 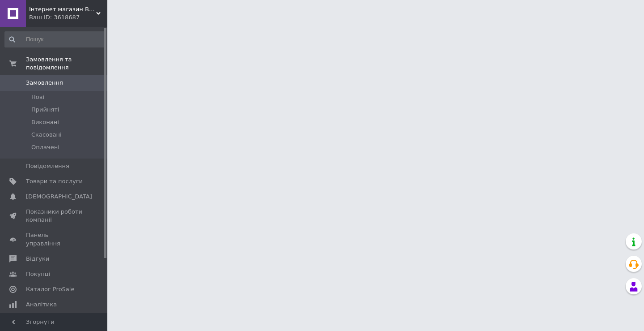 What do you see at coordinates (54, 215) in the screenshot?
I see `span: Показники роботи компанії` at bounding box center [54, 215].